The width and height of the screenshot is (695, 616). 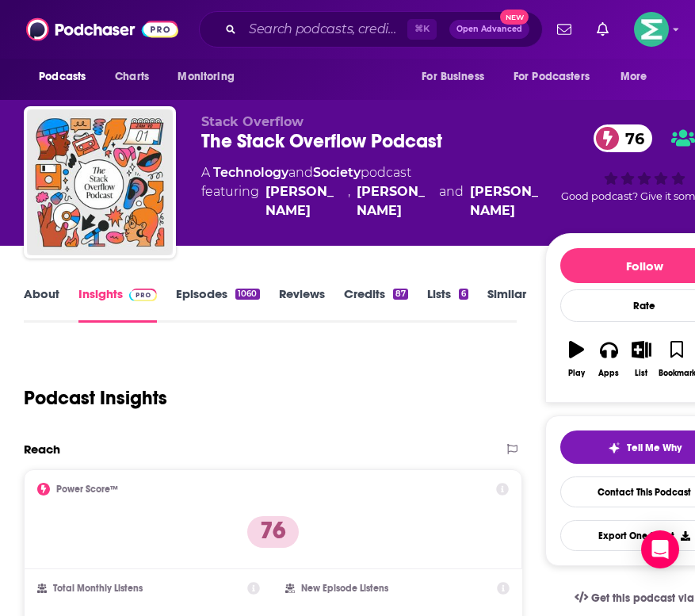 I want to click on a: 76, so click(x=623, y=138).